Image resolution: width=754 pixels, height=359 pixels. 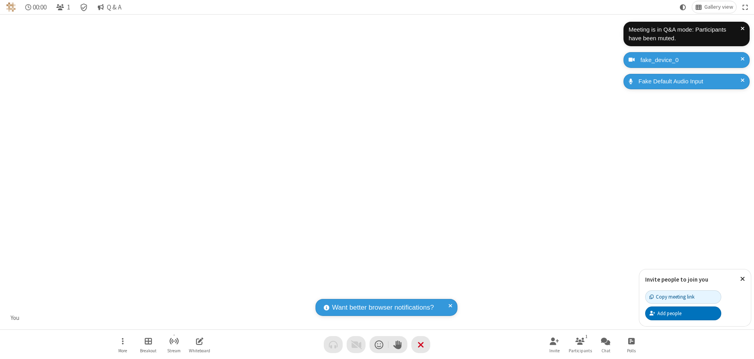 What do you see at coordinates (200, 350) in the screenshot?
I see `span: Whiteboard` at bounding box center [200, 350].